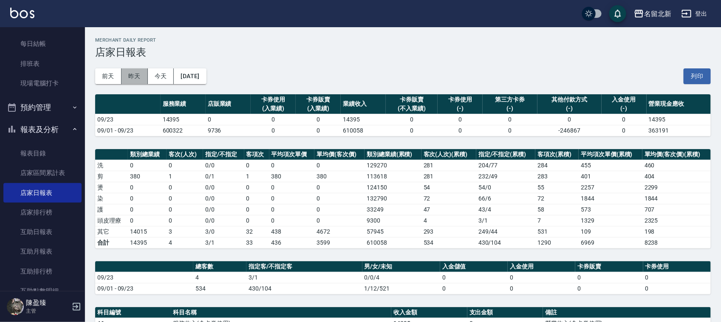 The height and width of the screenshot is (322, 721). I want to click on td: 09/01 - 09/23, so click(128, 131).